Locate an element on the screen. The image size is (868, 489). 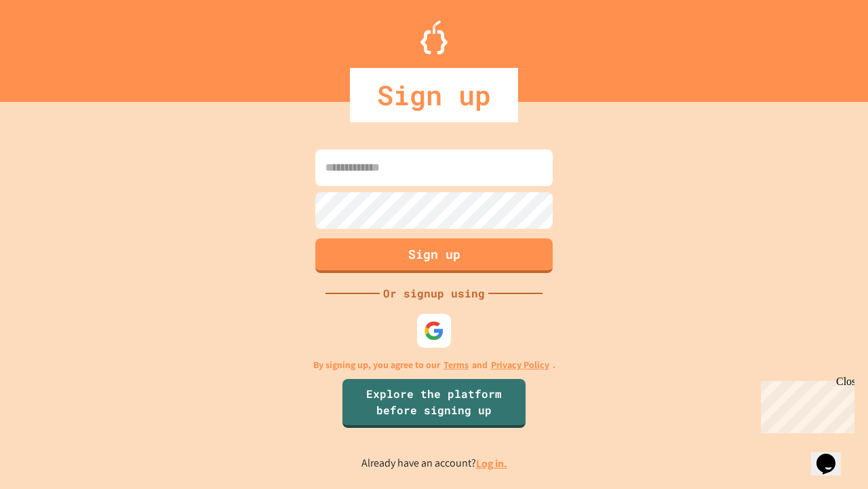
a: Terms is located at coordinates (456, 365).